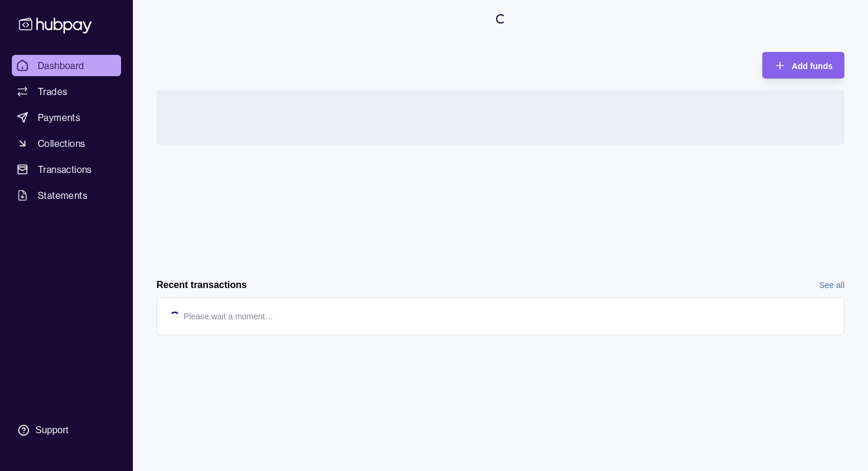 Image resolution: width=868 pixels, height=471 pixels. What do you see at coordinates (63, 195) in the screenshot?
I see `span: Statements` at bounding box center [63, 195].